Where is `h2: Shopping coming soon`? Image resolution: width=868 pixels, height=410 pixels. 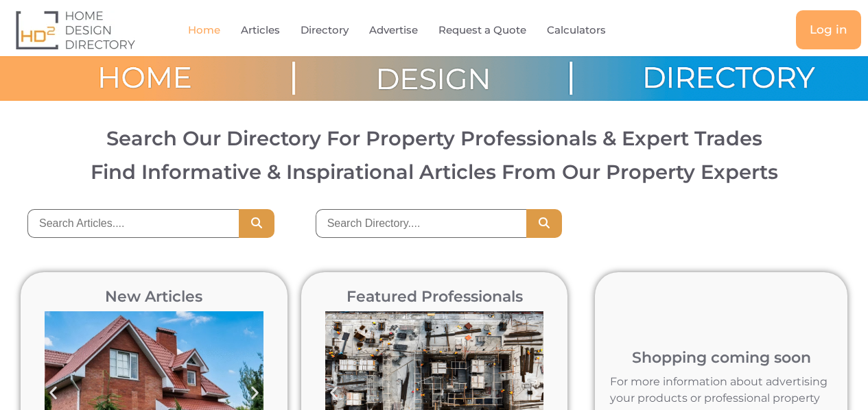 h2: Shopping coming soon is located at coordinates (722, 358).